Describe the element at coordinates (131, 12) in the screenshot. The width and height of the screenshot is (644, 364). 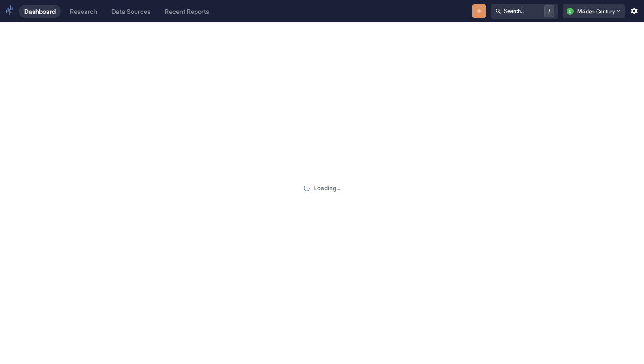
I see `div: Data Sources` at that location.